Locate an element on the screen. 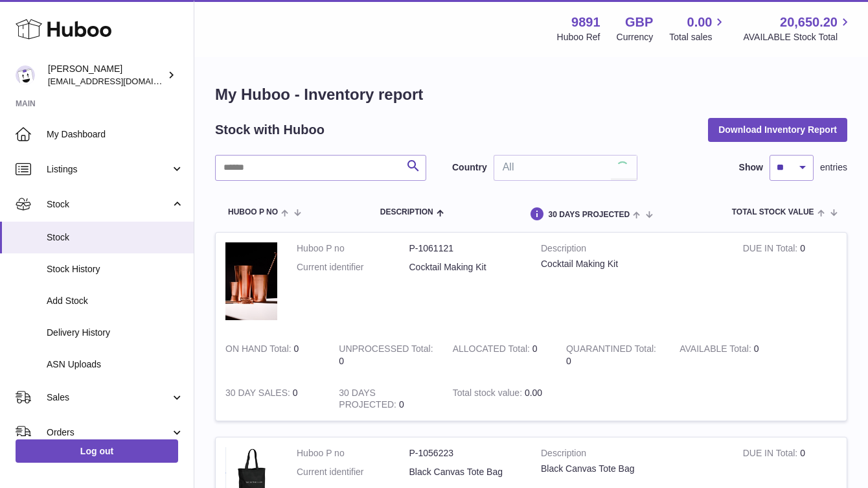  span: Huboo P no is located at coordinates (253, 212).